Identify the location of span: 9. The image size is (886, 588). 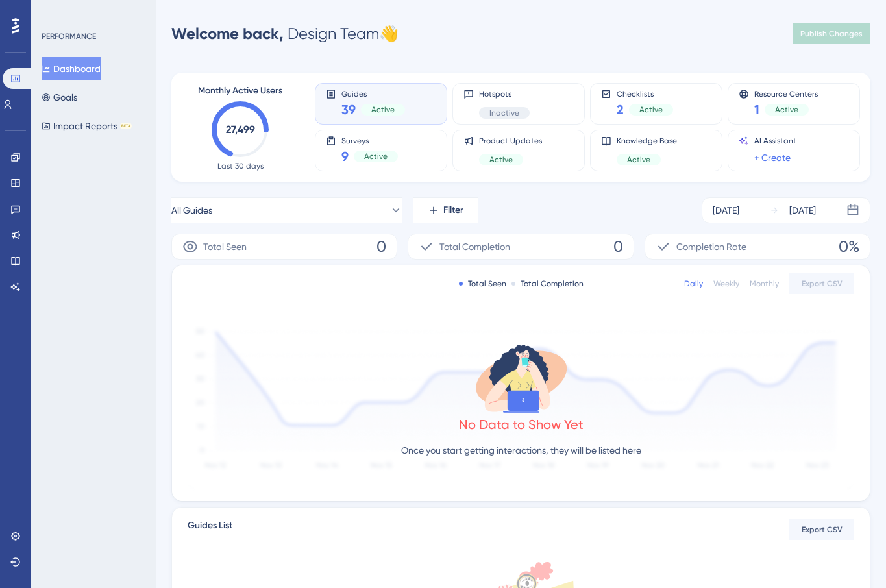
(344, 157).